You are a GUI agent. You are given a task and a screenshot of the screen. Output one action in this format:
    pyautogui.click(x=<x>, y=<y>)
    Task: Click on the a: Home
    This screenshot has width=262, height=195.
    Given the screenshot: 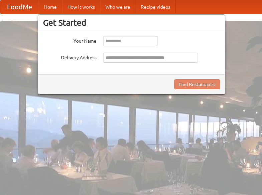 What is the action you would take?
    pyautogui.click(x=50, y=7)
    